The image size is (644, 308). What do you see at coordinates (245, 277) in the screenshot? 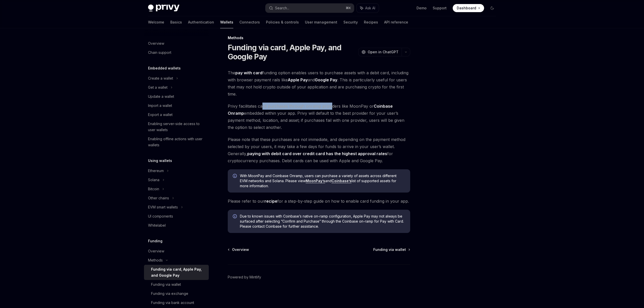
I see `a: Powered by Mintlify` at bounding box center [245, 277].